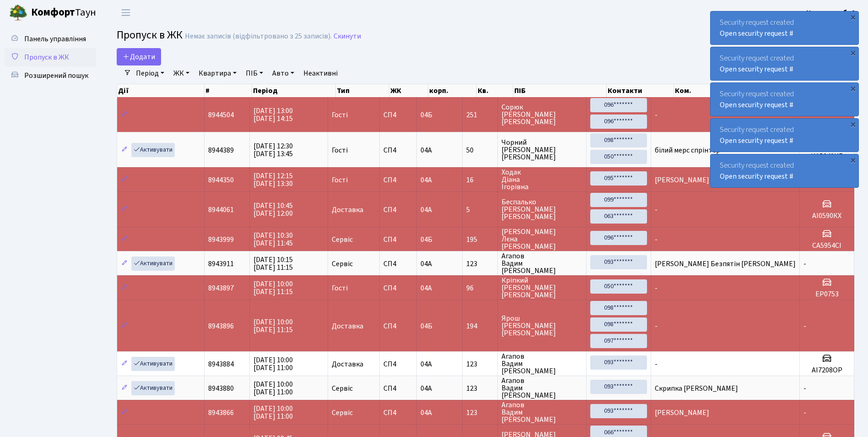 The height and width of the screenshot is (437, 868). I want to click on img: logo.png, so click(18, 13).